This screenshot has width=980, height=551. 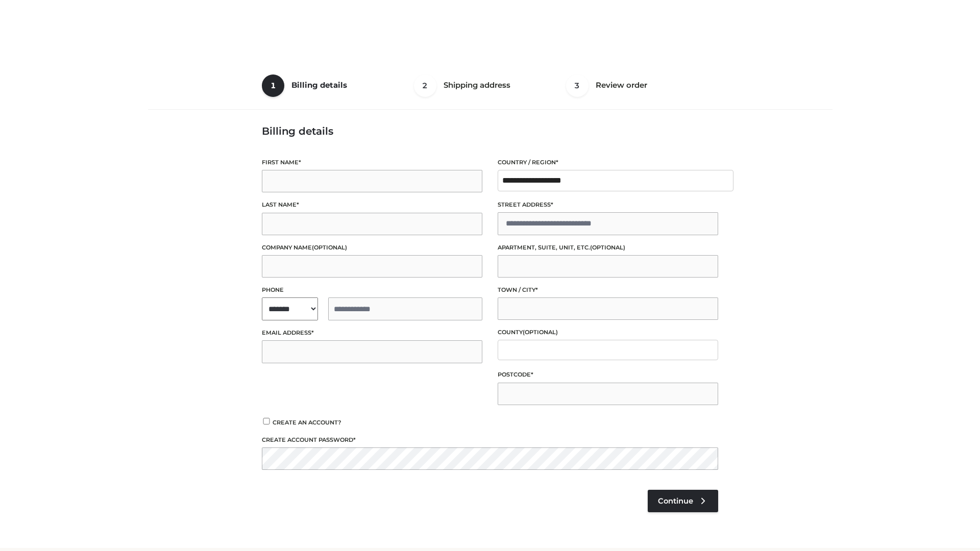 I want to click on h3: Billing details, so click(x=490, y=131).